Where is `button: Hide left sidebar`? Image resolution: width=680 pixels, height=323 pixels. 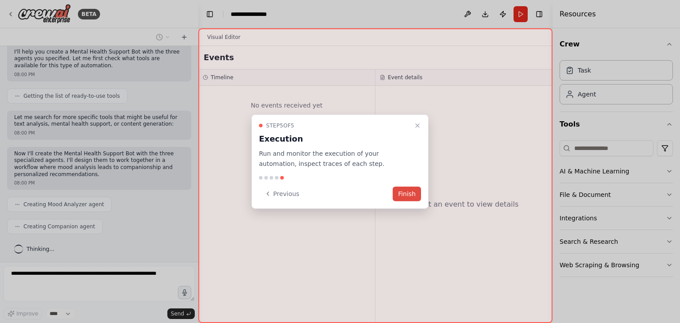
button: Hide left sidebar is located at coordinates (210, 14).